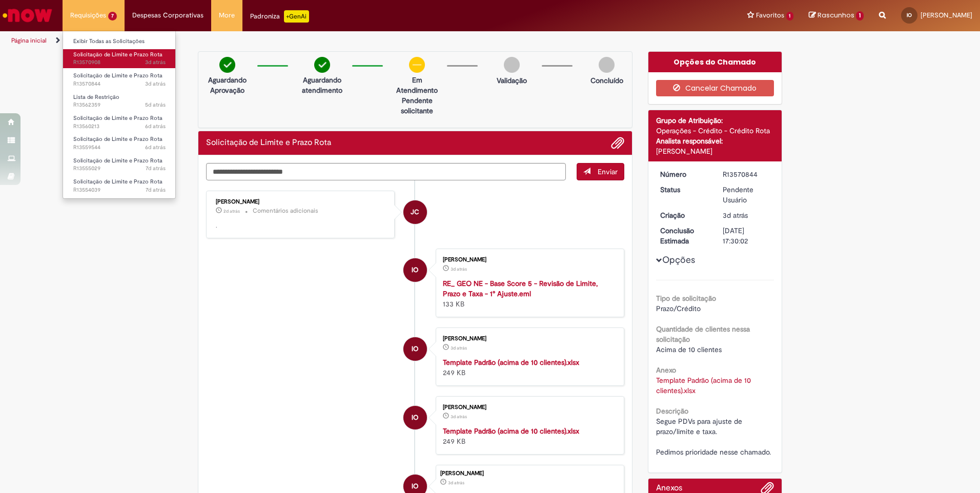  I want to click on time: 24/09/2025 11:03:15, so click(155, 104).